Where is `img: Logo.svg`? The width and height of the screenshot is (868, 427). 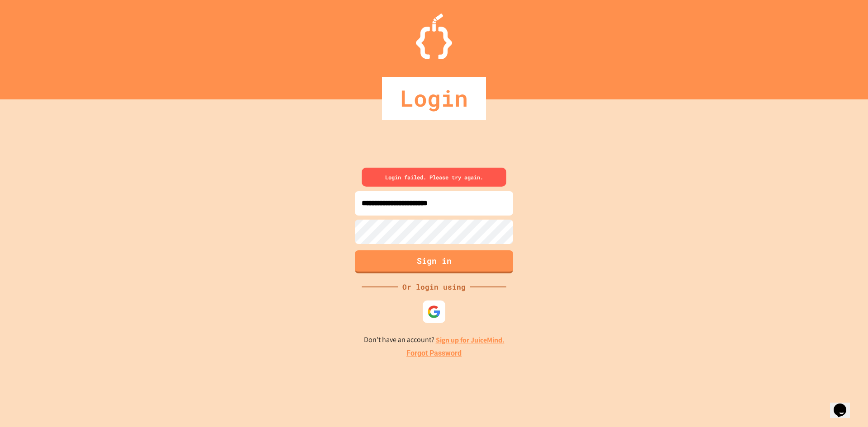 img: Logo.svg is located at coordinates (434, 36).